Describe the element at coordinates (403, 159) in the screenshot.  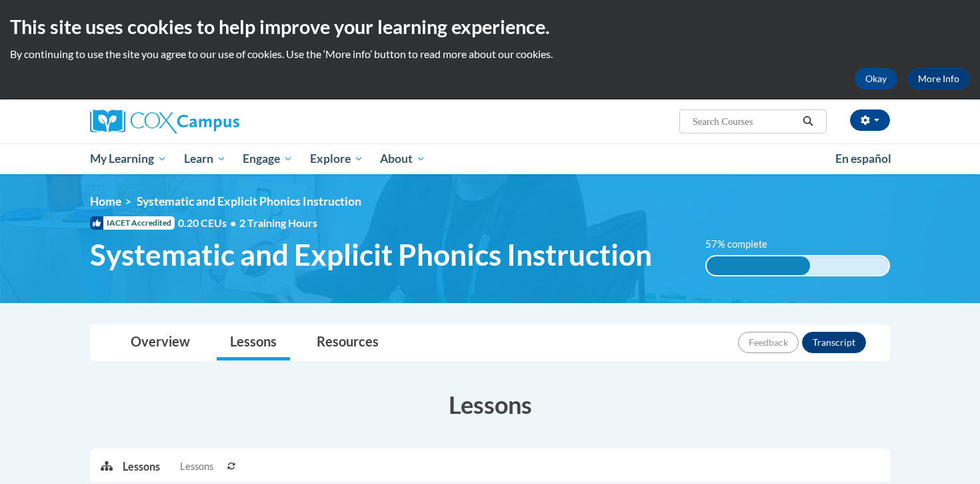
I see `span: About` at that location.